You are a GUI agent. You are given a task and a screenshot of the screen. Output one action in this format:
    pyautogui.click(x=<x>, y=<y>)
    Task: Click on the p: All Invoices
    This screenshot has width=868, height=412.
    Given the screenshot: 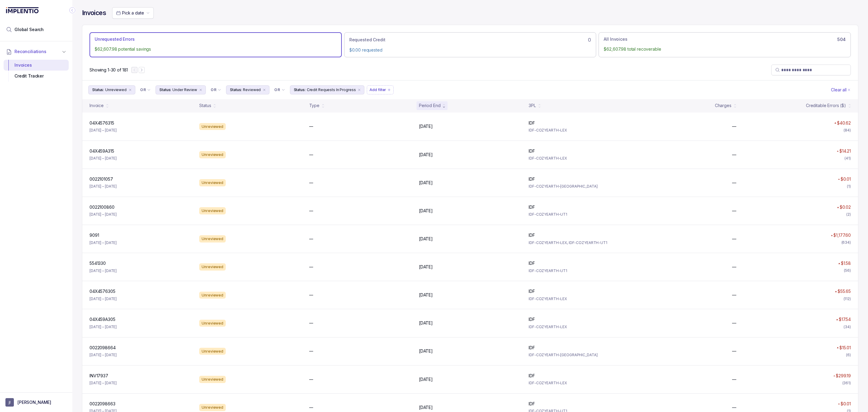 What is the action you would take?
    pyautogui.click(x=616, y=39)
    